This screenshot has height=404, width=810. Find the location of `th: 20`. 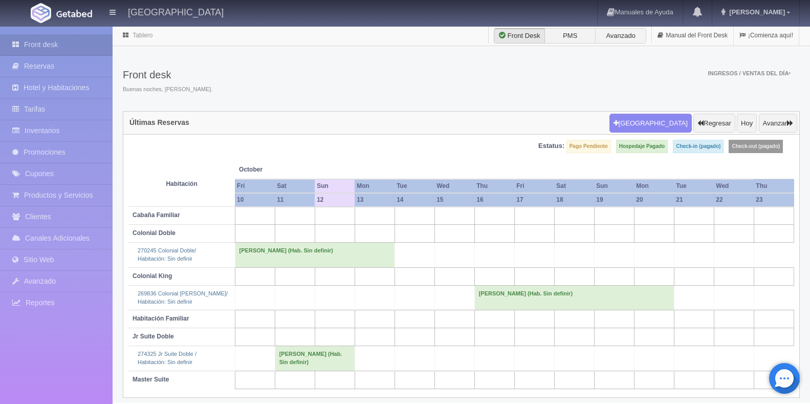

th: 20 is located at coordinates (654, 200).